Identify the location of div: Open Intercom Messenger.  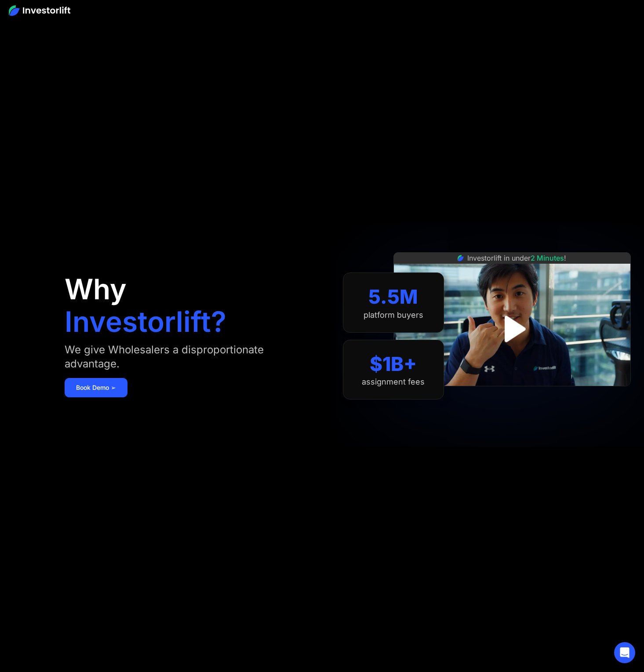
(625, 653).